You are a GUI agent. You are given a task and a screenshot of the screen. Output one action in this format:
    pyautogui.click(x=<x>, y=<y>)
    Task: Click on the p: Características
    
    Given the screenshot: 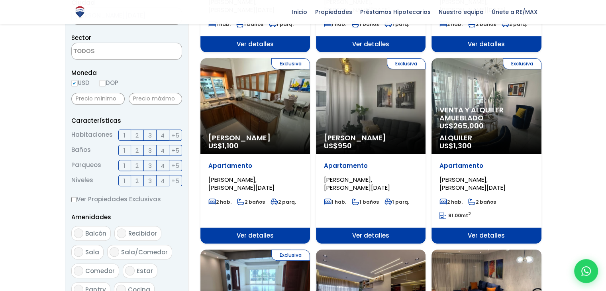 What is the action you would take?
    pyautogui.click(x=127, y=120)
    